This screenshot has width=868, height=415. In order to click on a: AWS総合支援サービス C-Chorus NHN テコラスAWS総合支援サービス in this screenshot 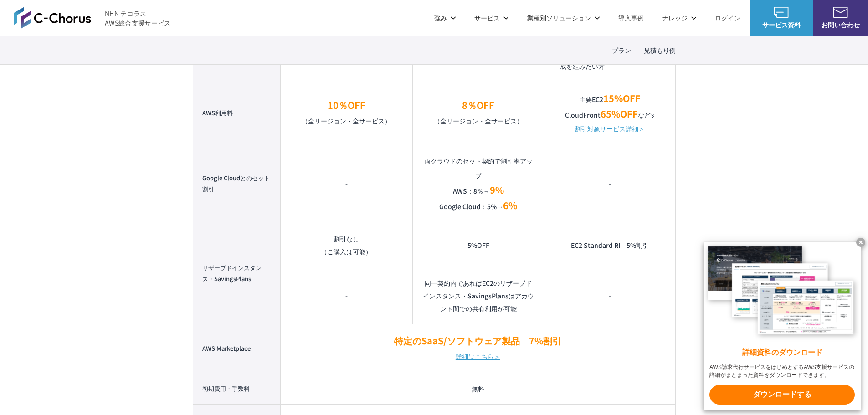, I will do `click(92, 18)`.